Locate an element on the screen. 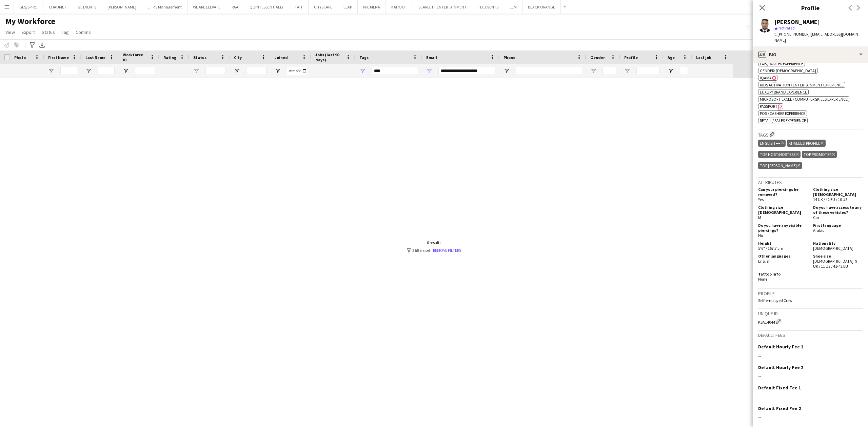 Image resolution: width=868 pixels, height=427 pixels. button: PFL MENA is located at coordinates (372, 7).